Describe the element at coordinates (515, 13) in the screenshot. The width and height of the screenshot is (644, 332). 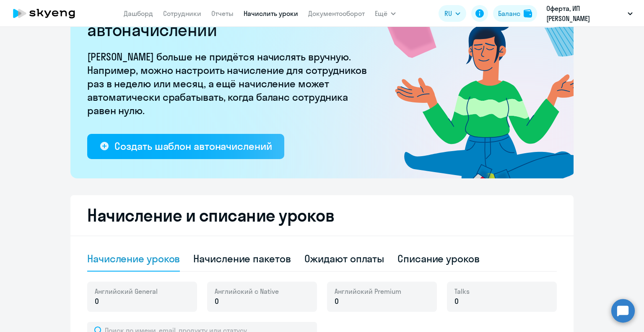
I see `a: Балансbalance` at that location.